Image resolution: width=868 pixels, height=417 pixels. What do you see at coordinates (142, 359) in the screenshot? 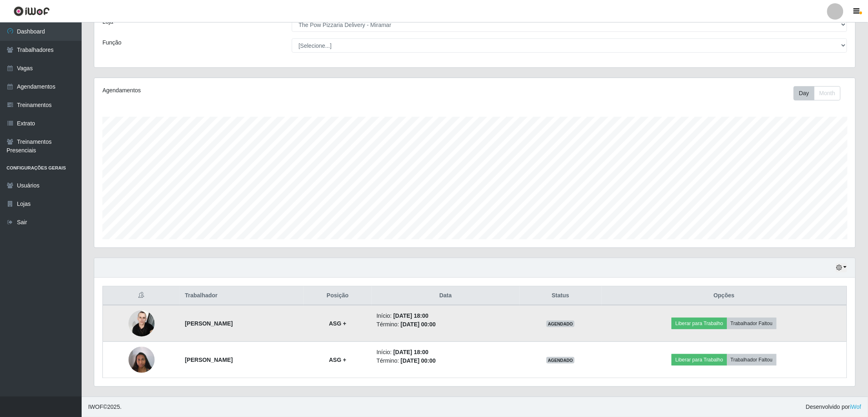
I see `img: 1664803341239.jpeg` at bounding box center [142, 359].